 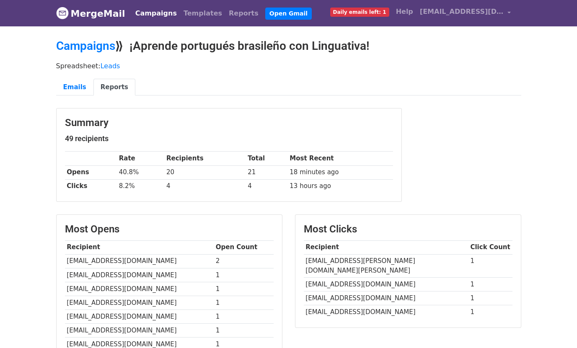 What do you see at coordinates (360, 12) in the screenshot?
I see `span: Daily emails left: 1` at bounding box center [360, 12].